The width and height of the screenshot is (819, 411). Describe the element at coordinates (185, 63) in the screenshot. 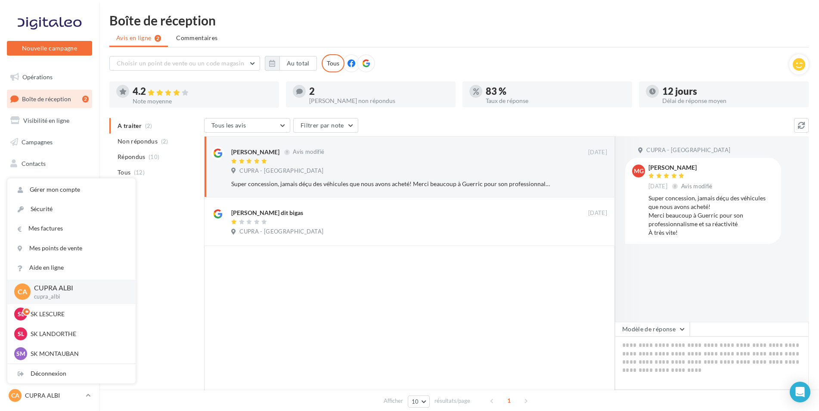

I see `button: Choisir un point de vente ou un code magasin` at that location.